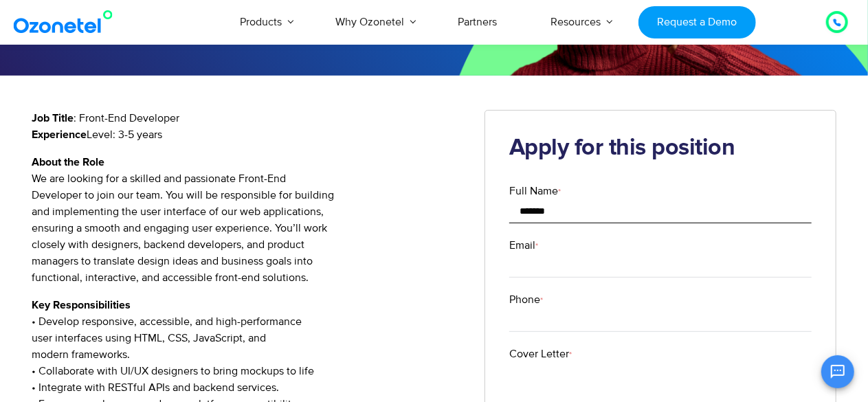 The width and height of the screenshot is (868, 402). What do you see at coordinates (69, 162) in the screenshot?
I see `strong: About the Role` at bounding box center [69, 162].